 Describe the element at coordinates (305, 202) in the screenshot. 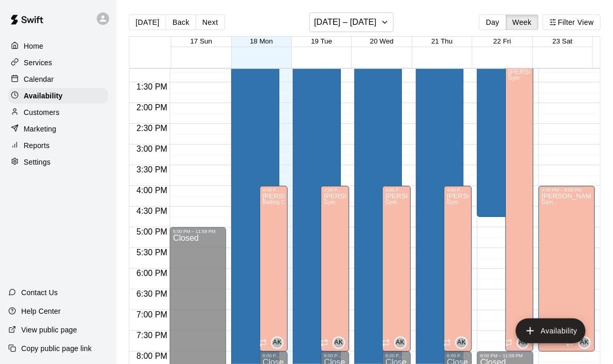

I see `span: Batting Cage 3B, Batting Cage 1B` at that location.